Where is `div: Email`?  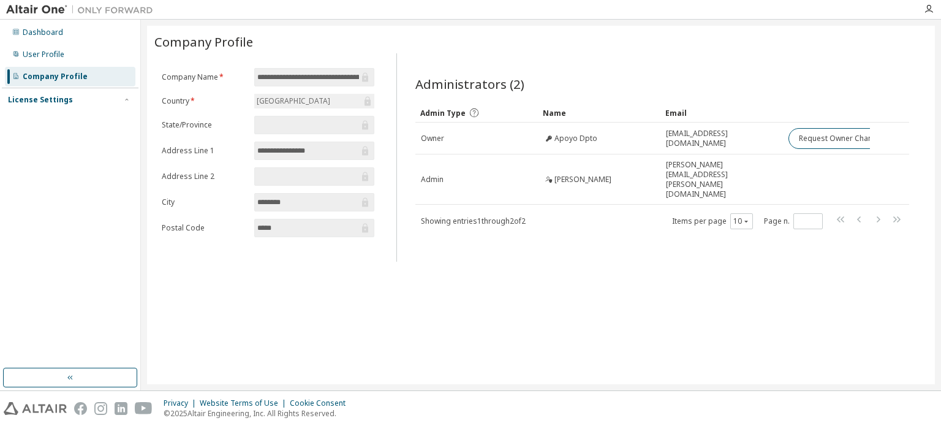 div: Email is located at coordinates (722, 113).